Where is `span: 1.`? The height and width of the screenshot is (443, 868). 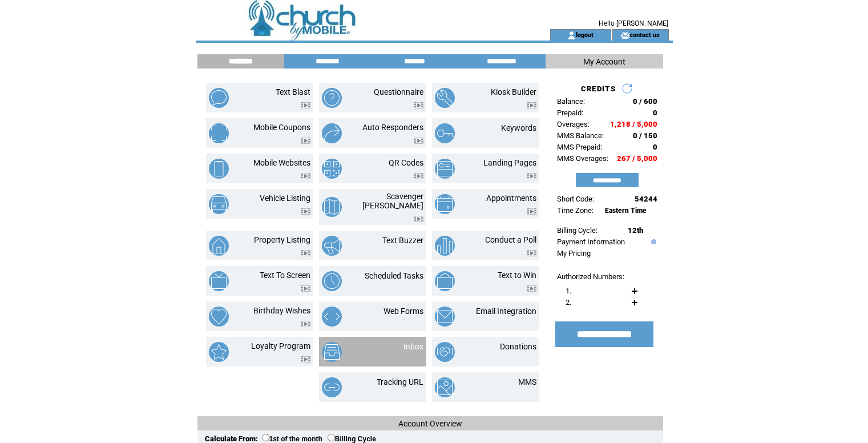
span: 1. is located at coordinates (569, 290).